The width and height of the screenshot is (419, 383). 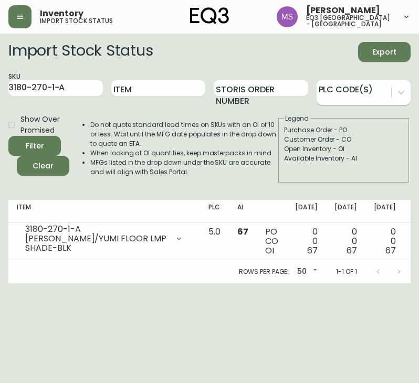 What do you see at coordinates (297, 119) in the screenshot?
I see `legend: Legend` at bounding box center [297, 119].